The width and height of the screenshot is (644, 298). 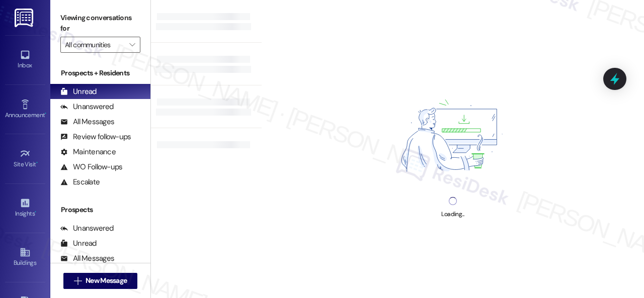 What do you see at coordinates (106, 280) in the screenshot?
I see `span: New Message` at bounding box center [106, 280].